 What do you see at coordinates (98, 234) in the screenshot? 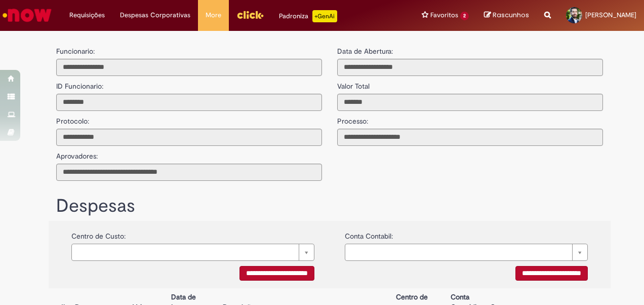
I see `label: Centro de Custo:` at bounding box center [98, 234].